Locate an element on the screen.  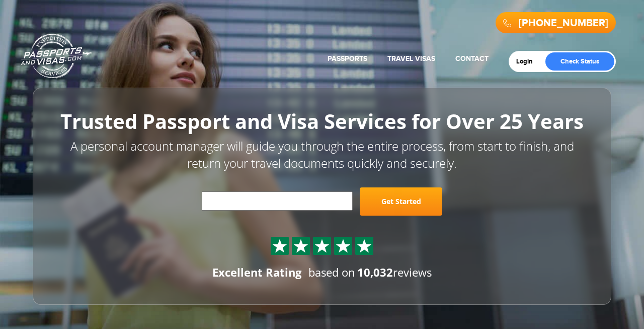
a: Passports is located at coordinates (347, 58).